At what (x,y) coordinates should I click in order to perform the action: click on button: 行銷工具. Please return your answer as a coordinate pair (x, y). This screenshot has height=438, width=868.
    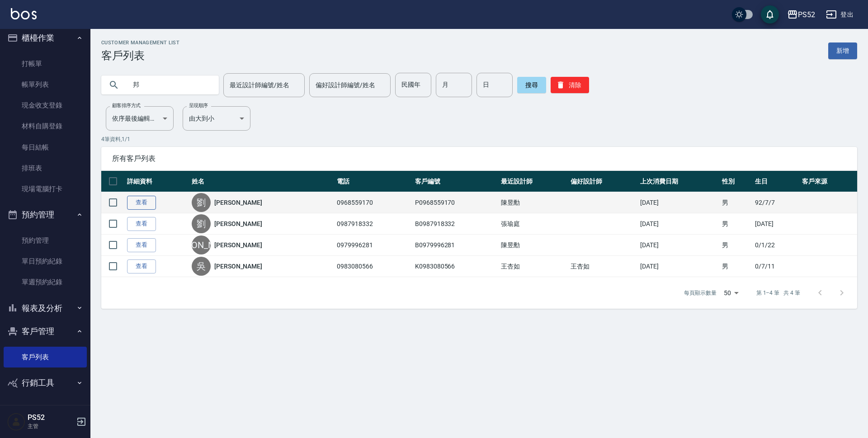
    Looking at the image, I should click on (46, 383).